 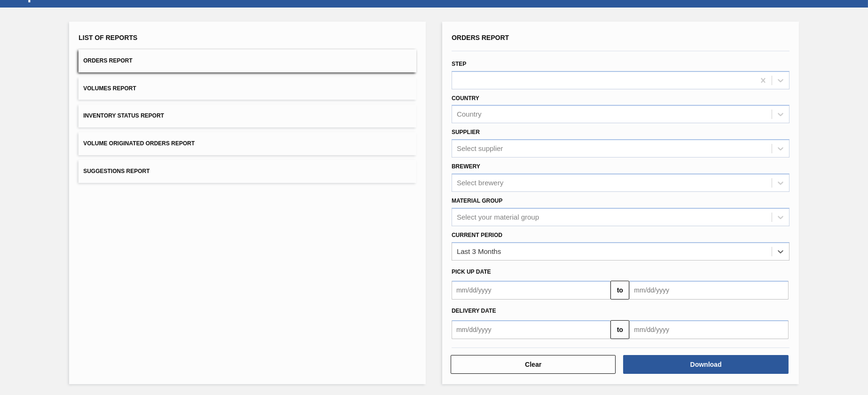 I want to click on span: List of Reports, so click(x=107, y=38).